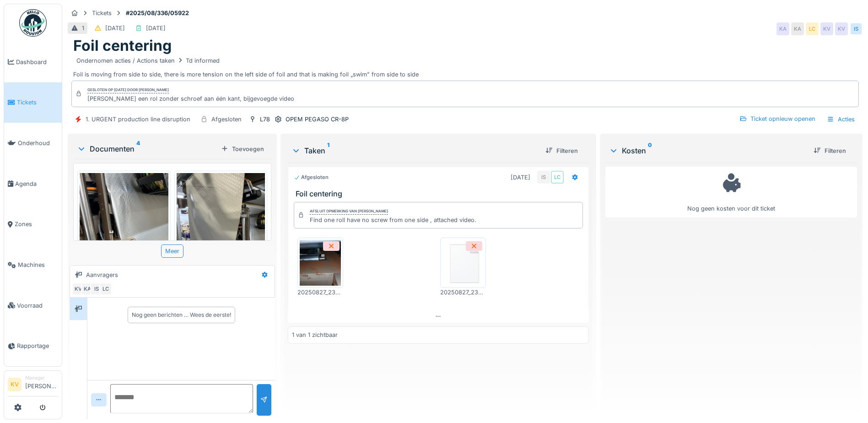 This screenshot has height=423, width=868. Describe the element at coordinates (138, 119) in the screenshot. I see `div: 1. URGENT production line disruption` at that location.